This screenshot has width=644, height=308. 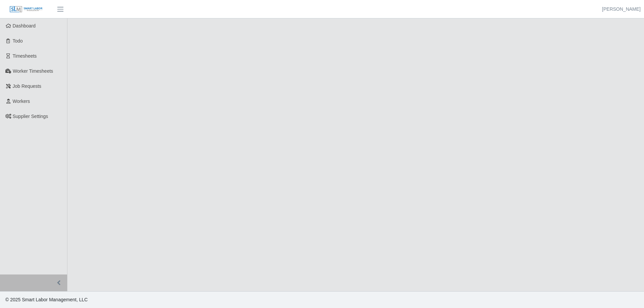 What do you see at coordinates (22, 101) in the screenshot?
I see `span: Workers` at bounding box center [22, 101].